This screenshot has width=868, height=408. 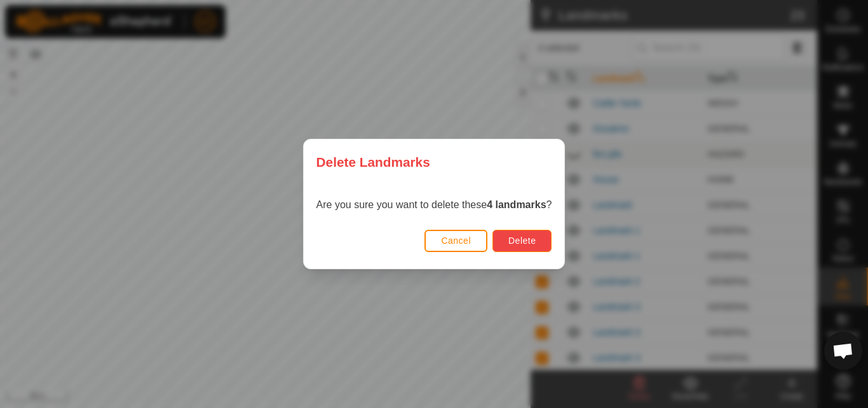 What do you see at coordinates (455, 241) in the screenshot?
I see `button: Cancel` at bounding box center [455, 241].